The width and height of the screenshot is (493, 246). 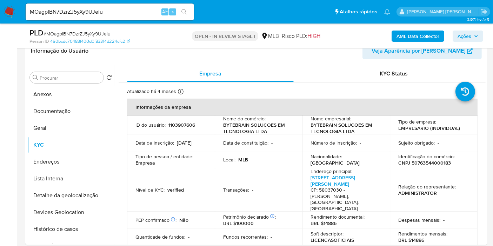 What do you see at coordinates (478, 19) in the screenshot?
I see `span: 3.157.1-hotfix-5` at bounding box center [478, 19].